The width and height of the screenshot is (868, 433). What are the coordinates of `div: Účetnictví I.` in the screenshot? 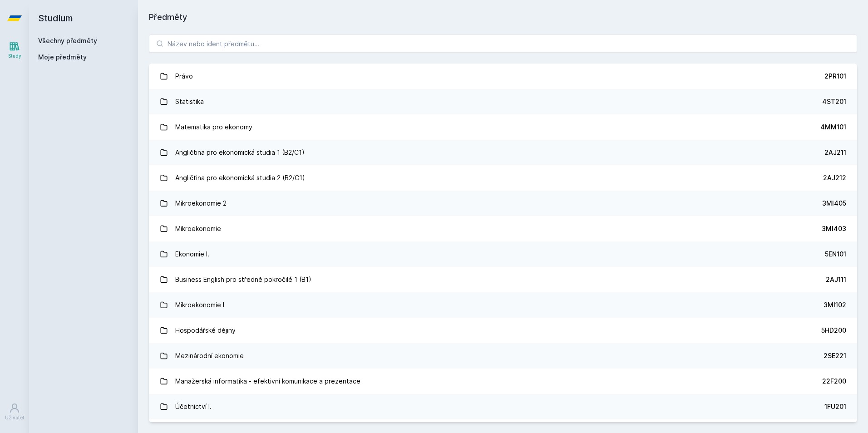 It's located at (194, 407).